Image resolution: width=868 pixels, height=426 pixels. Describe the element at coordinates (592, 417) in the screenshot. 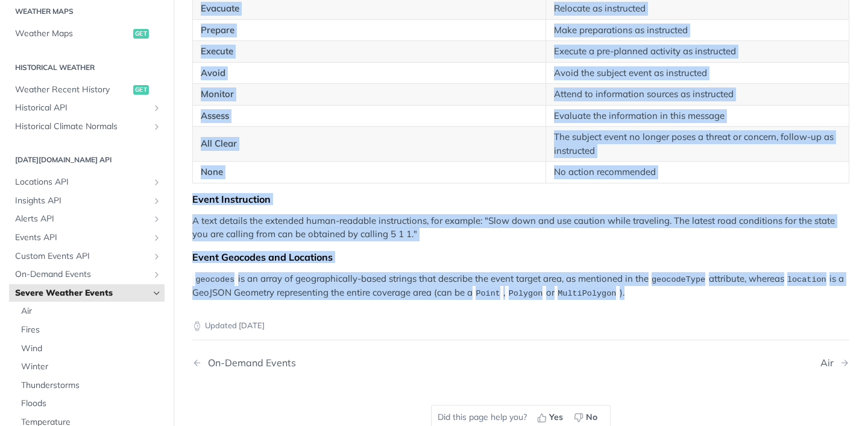

I see `span: No` at that location.